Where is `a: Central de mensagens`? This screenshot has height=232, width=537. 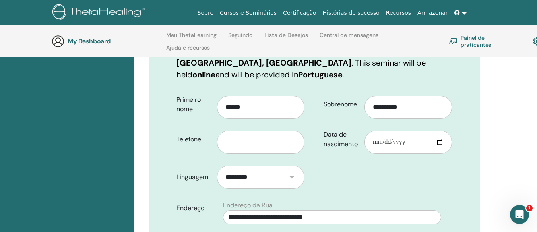
a: Central de mensagens is located at coordinates (349, 38).